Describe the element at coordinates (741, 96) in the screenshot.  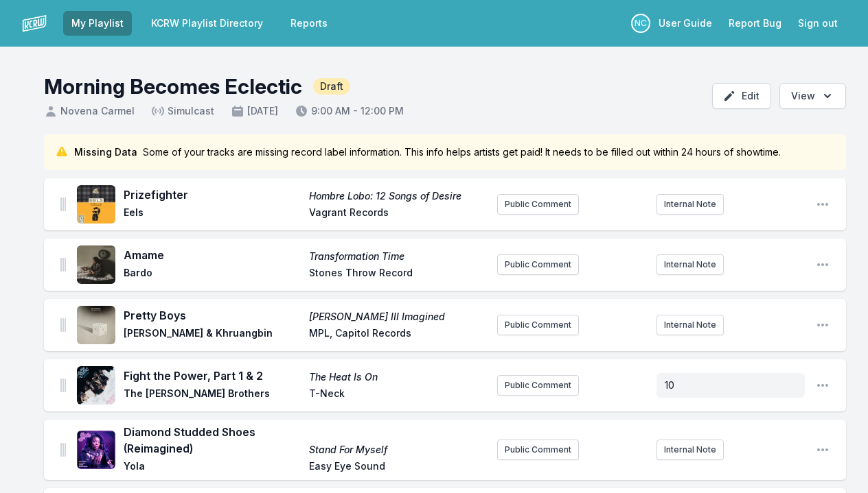
I see `button: Edit` at that location.